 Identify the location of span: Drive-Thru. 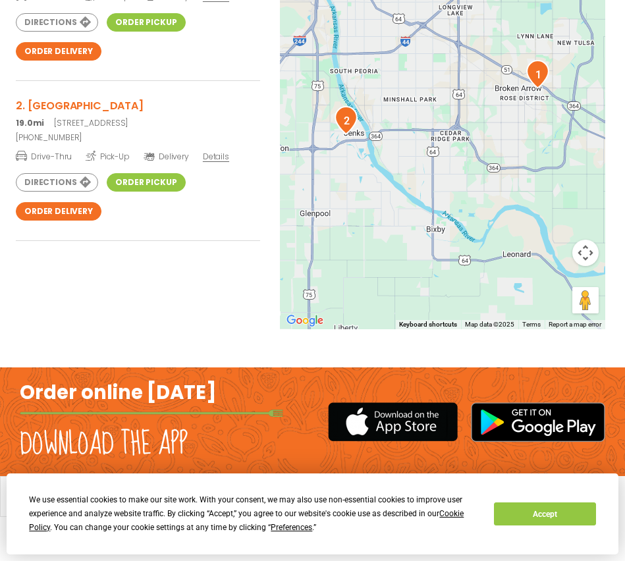
(43, 156).